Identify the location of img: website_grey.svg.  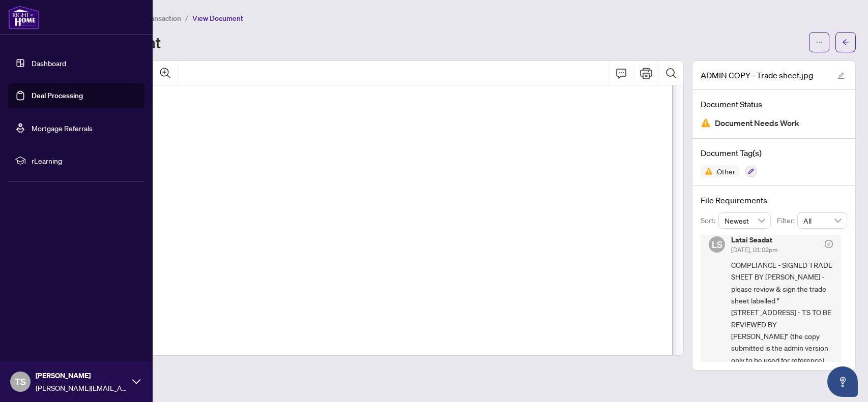
(20, 30).